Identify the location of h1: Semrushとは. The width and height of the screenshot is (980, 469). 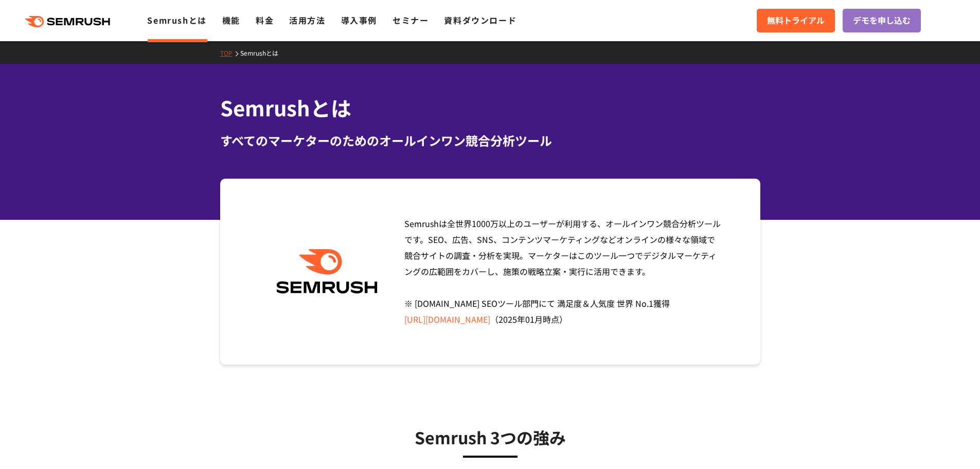
(490, 108).